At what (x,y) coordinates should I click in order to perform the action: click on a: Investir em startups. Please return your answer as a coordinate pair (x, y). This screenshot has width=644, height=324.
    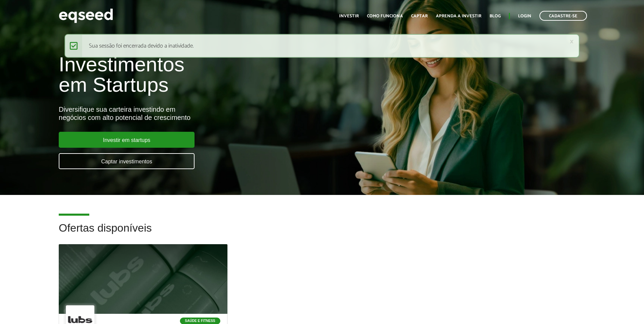
    Looking at the image, I should click on (126, 140).